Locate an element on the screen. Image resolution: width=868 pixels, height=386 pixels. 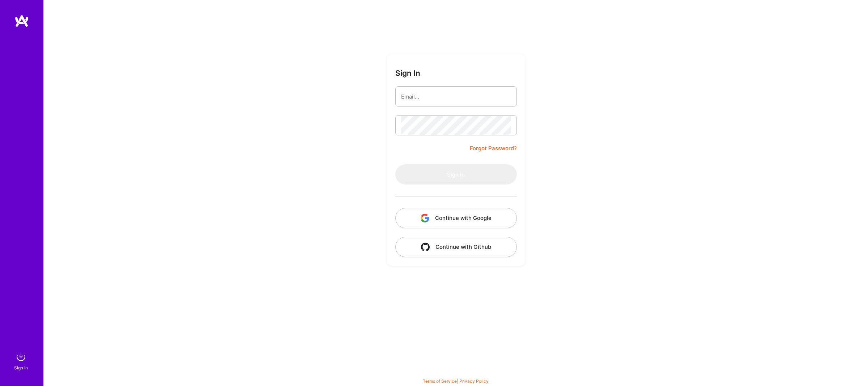
a: sign inSign In is located at coordinates (22, 360).